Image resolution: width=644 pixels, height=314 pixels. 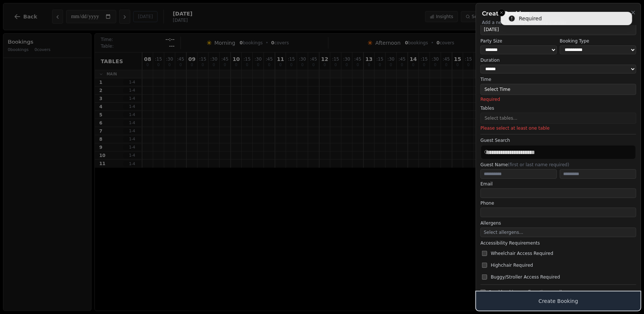 What do you see at coordinates (559, 203) in the screenshot?
I see `label: Phone` at bounding box center [559, 203].